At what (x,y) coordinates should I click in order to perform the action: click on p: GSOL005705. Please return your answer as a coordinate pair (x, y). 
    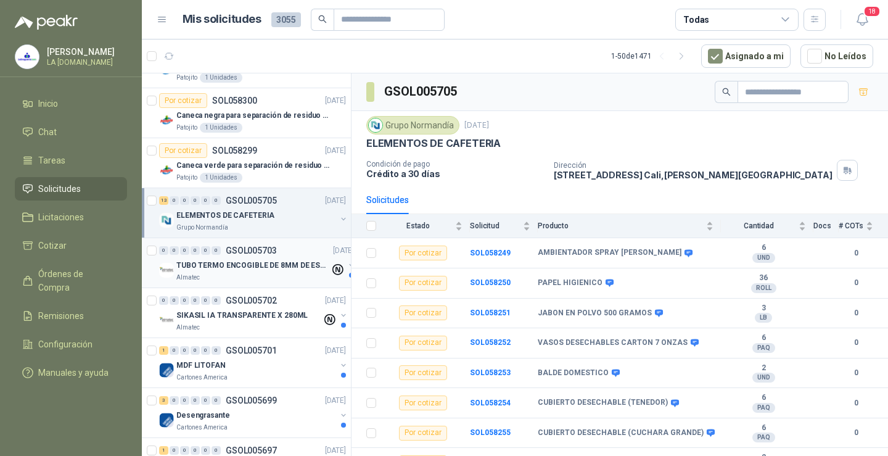
    Looking at the image, I should click on (251, 200).